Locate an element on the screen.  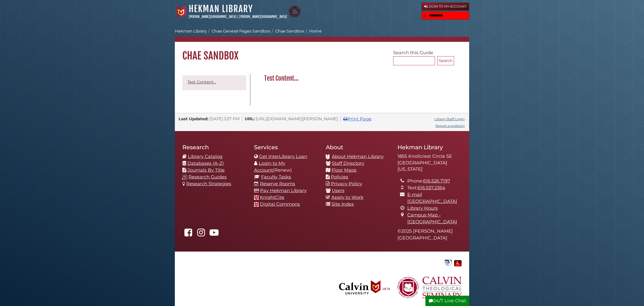
a: Test Content... is located at coordinates (202, 82).